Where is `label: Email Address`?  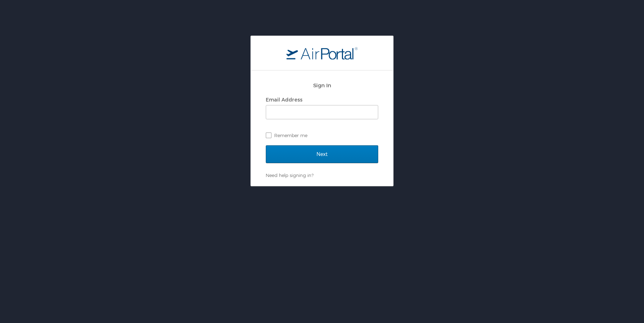
label: Email Address is located at coordinates (284, 99).